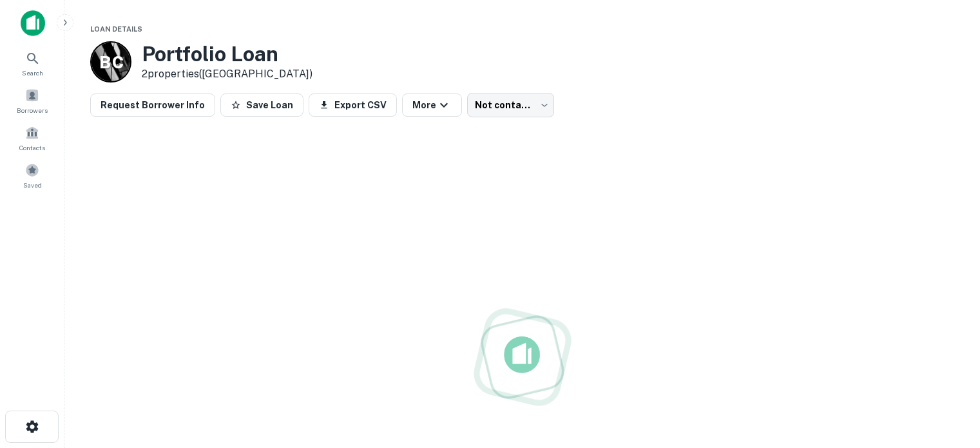  Describe the element at coordinates (32, 100) in the screenshot. I see `div: Borrowers` at that location.